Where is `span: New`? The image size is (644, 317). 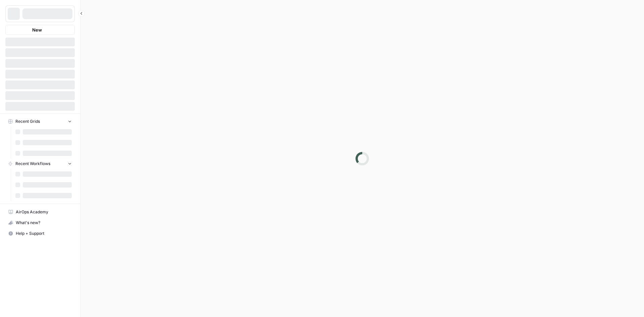
span: New is located at coordinates (37, 30).